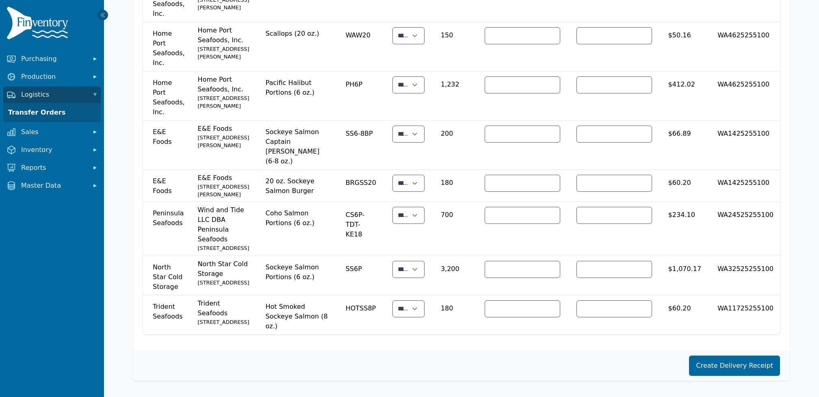 Image resolution: width=819 pixels, height=397 pixels. What do you see at coordinates (683, 275) in the screenshot?
I see `td: $1,070.17` at bounding box center [683, 275].